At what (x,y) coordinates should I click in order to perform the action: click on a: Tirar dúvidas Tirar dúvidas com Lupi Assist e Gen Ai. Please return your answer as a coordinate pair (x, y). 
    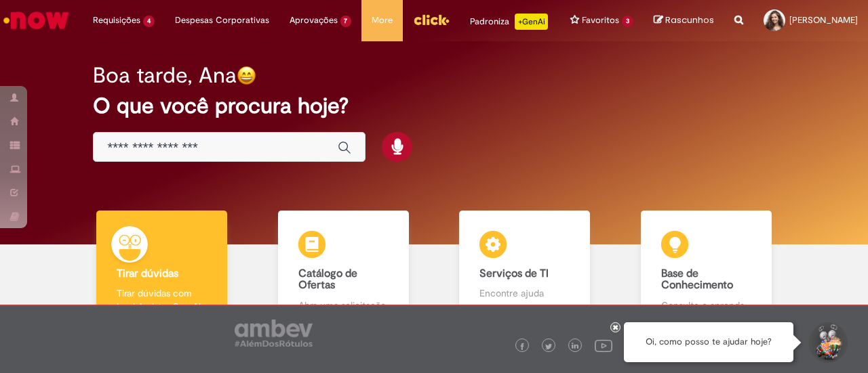
    Looking at the image, I should click on (162, 269).